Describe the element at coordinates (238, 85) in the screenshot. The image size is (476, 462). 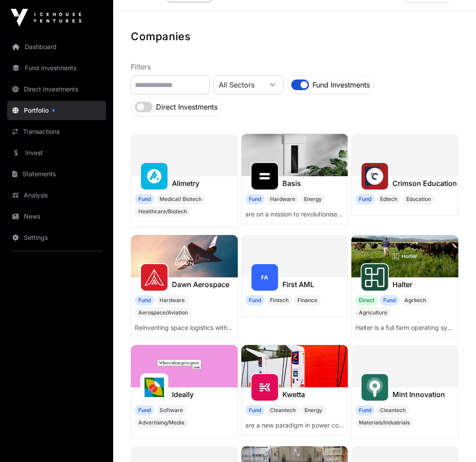
I see `span: All Sectors` at that location.